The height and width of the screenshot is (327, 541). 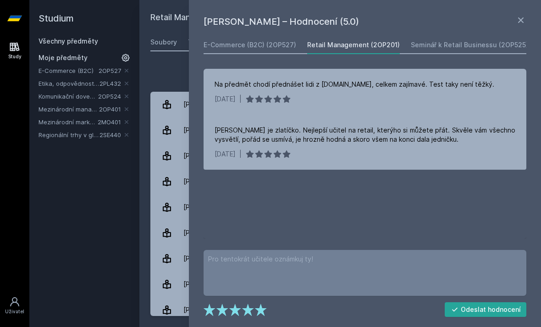 What do you see at coordinates (15, 56) in the screenshot?
I see `div: Study` at bounding box center [15, 56].